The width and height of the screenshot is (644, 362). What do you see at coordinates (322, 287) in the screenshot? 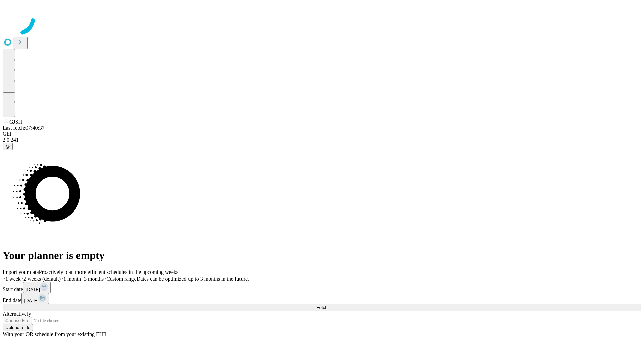
I see `div: Start date` at bounding box center [322, 287].